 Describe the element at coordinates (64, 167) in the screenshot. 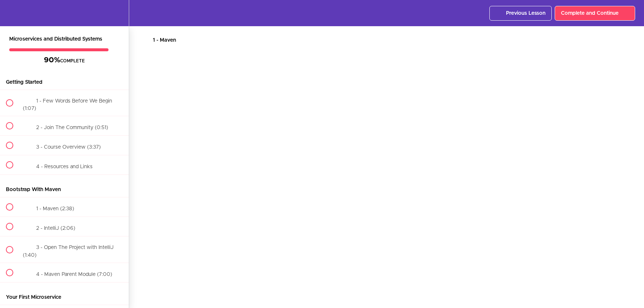

I see `span: 4 - Resources and Links` at that location.